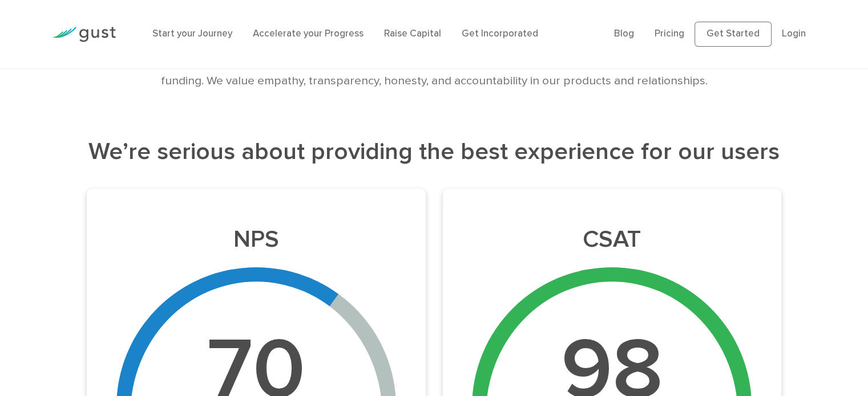  Describe the element at coordinates (412, 34) in the screenshot. I see `a: Raise Capital` at that location.